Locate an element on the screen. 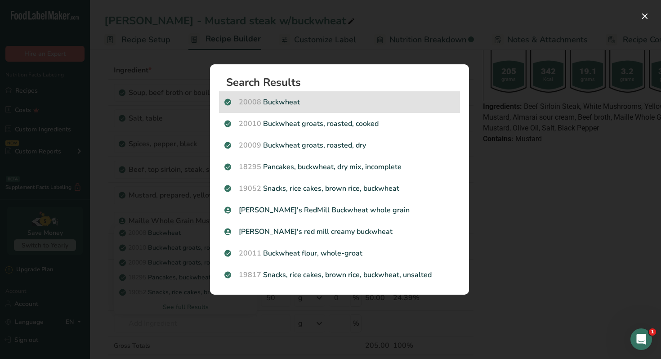 This screenshot has height=359, width=661. p: Buckwheat is located at coordinates (339, 102).